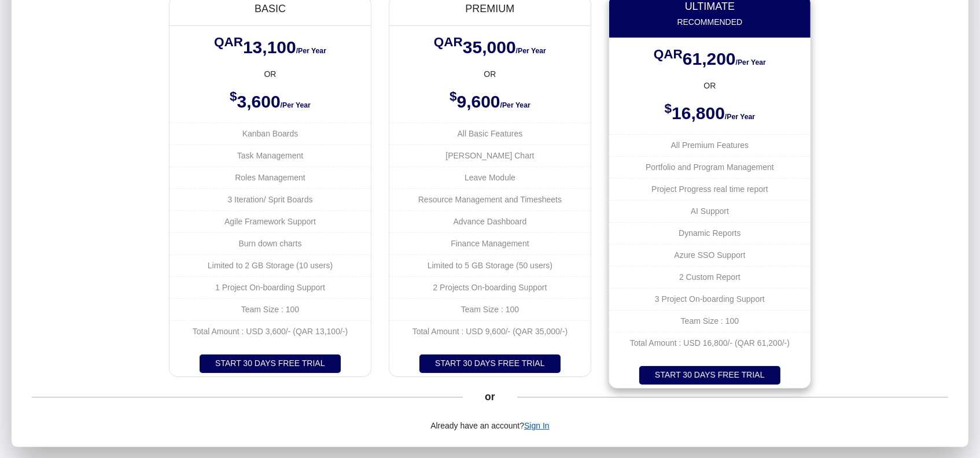 The image size is (980, 458). I want to click on span: 35,000, so click(490, 47).